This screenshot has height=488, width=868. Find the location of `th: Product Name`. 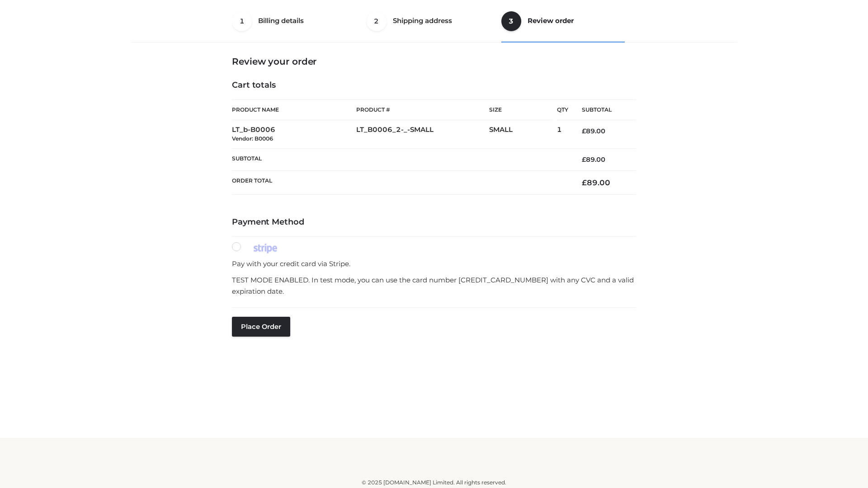

th: Product Name is located at coordinates (294, 109).